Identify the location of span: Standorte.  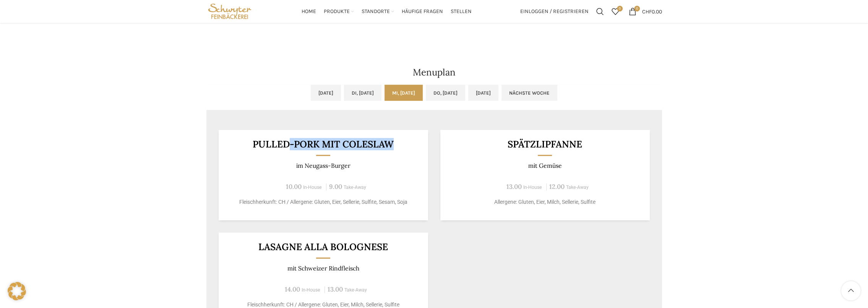
(376, 11).